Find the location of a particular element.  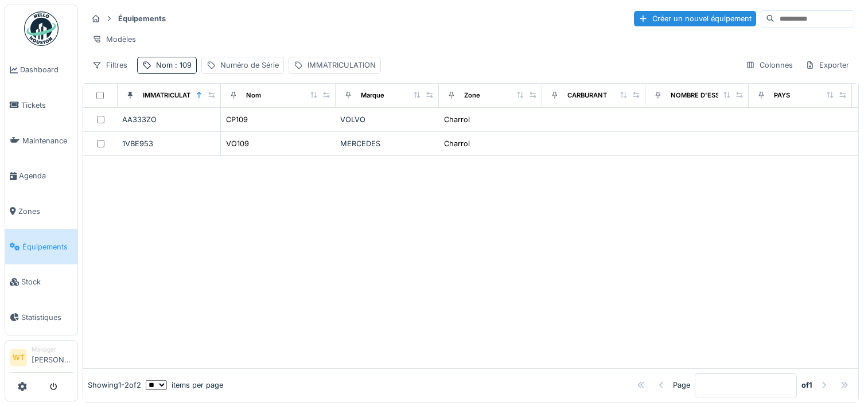

span: : 109 is located at coordinates (182, 65).